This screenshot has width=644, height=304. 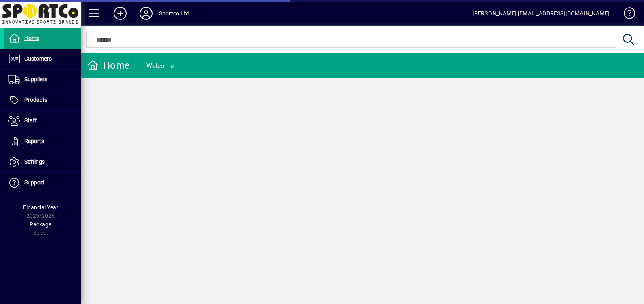 I want to click on span: Financial Year, so click(x=40, y=208).